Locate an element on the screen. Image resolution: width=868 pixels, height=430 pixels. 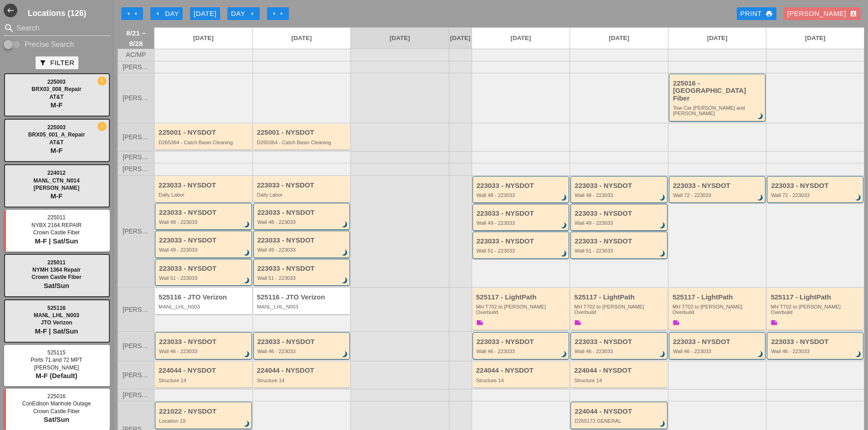
div: MANL_LHL_N003 is located at coordinates (303, 307).